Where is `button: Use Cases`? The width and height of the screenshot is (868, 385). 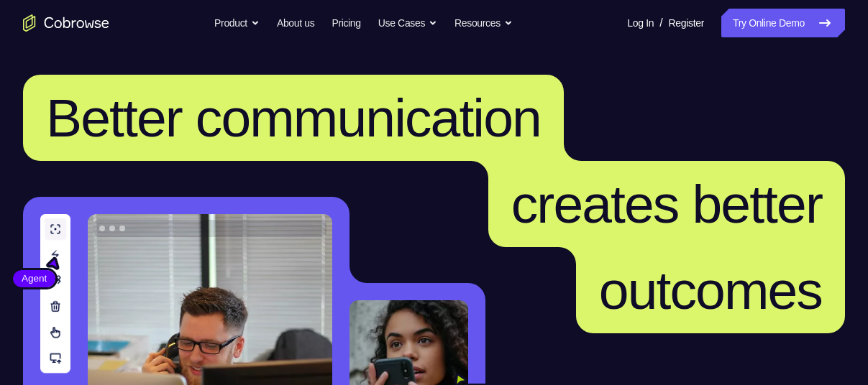 button: Use Cases is located at coordinates (408, 23).